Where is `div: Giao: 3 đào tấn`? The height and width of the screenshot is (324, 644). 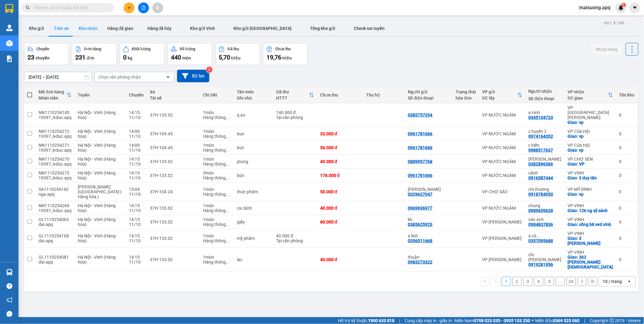 div: Giao: 3 đào tấn is located at coordinates (590, 241).